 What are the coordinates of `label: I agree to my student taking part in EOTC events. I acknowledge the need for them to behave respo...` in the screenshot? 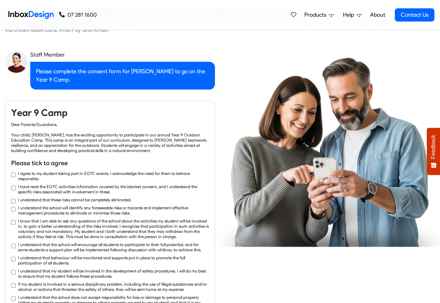 It's located at (113, 176).